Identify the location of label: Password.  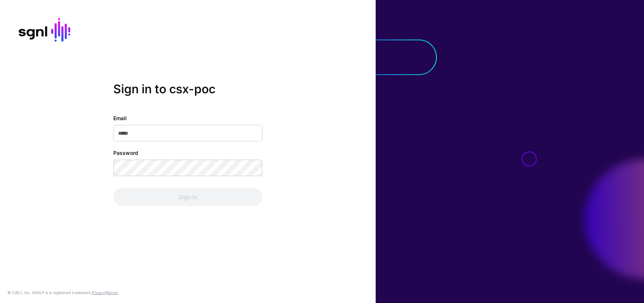
(126, 152).